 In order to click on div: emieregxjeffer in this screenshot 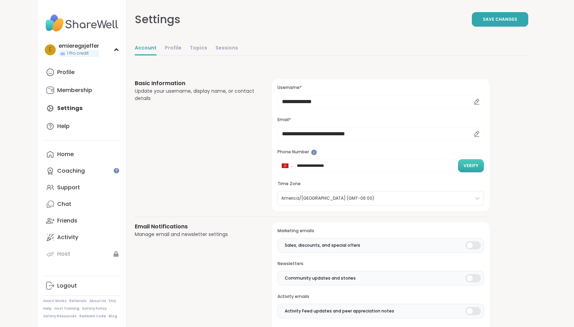, I will do `click(79, 46)`.